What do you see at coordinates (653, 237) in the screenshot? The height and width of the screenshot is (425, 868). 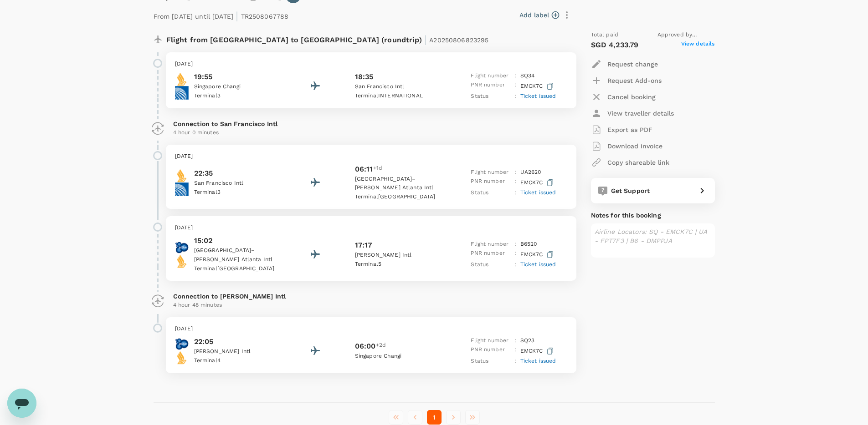 I see `p: Airline Locators: SQ - EMCK7C | UA - FPT7F3 | B6 - DMPPJA` at bounding box center [653, 237].